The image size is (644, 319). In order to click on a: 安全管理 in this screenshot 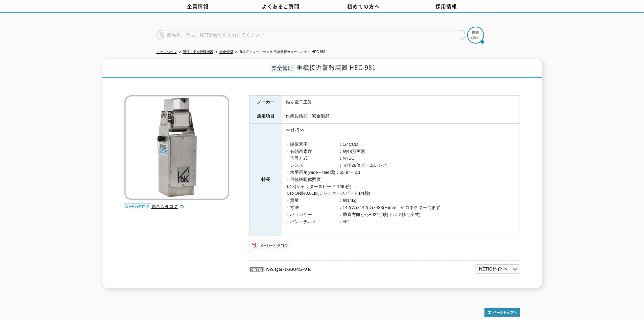, I will do `click(226, 51)`.